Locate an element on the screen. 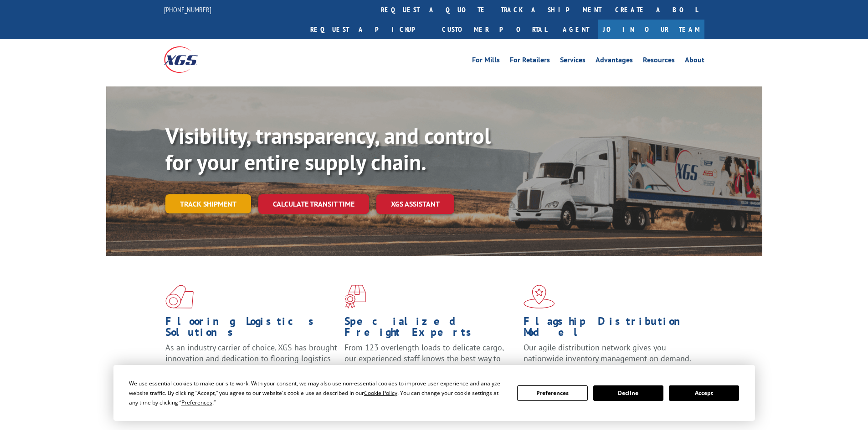 This screenshot has width=868, height=430. span: As an industry carrier of choice, XGS has brought innovation and dedication to flooring logistics... is located at coordinates (251, 358).